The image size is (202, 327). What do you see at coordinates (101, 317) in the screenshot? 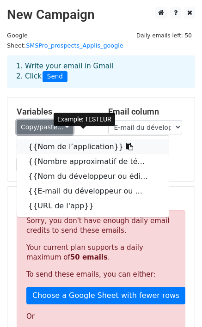
I see `p: Or` at bounding box center [101, 317].